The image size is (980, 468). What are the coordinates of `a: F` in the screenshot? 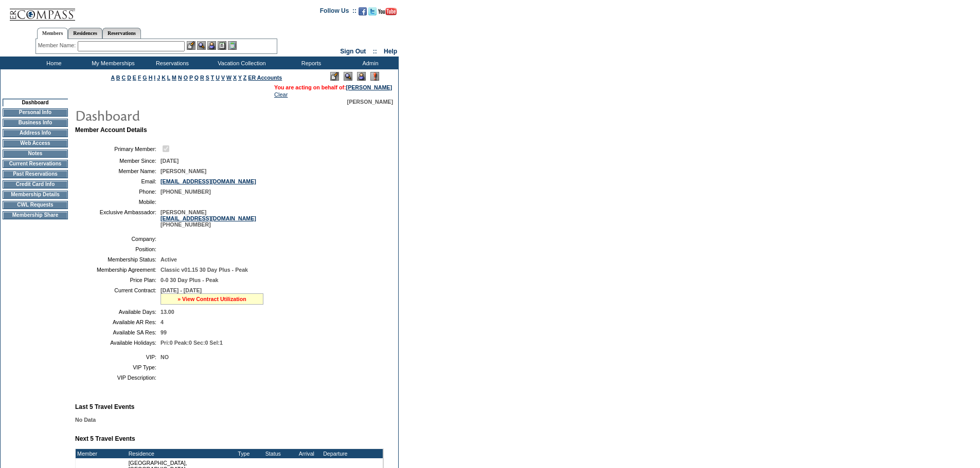 It's located at (140, 77).